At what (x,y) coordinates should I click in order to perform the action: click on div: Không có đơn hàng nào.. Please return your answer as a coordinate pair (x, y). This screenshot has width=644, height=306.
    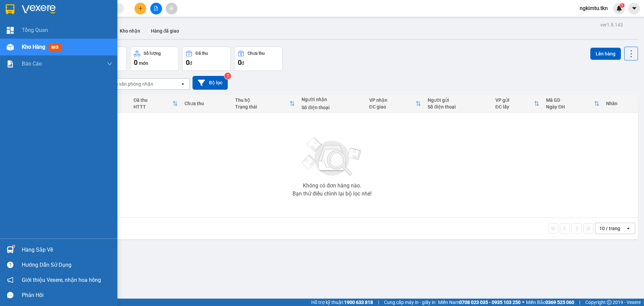
    Looking at the image, I should click on (332, 186).